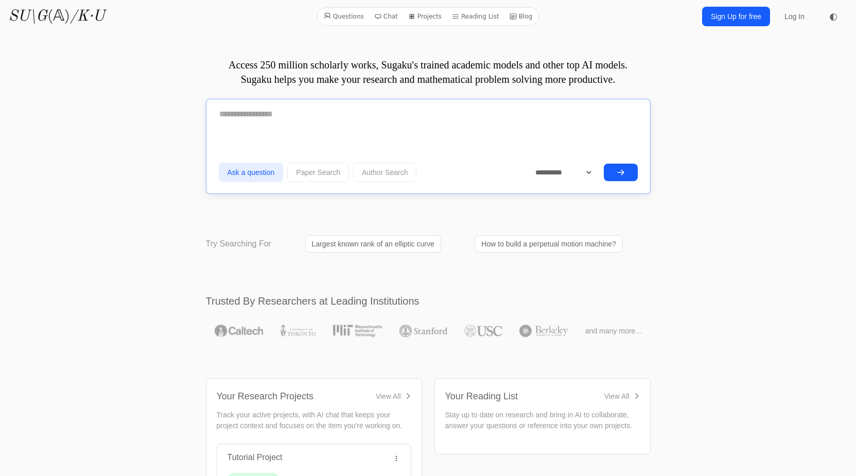 This screenshot has width=856, height=476. What do you see at coordinates (423, 331) in the screenshot?
I see `img: Stanford` at bounding box center [423, 331].